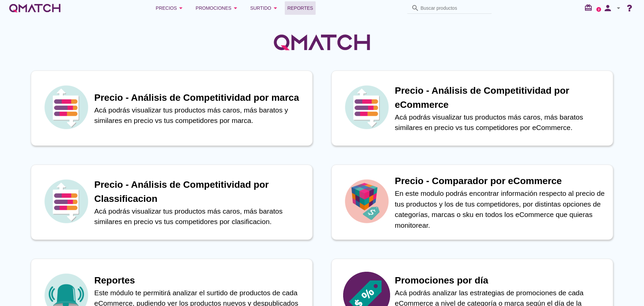 The image size is (644, 306). Describe the element at coordinates (200, 192) in the screenshot. I see `h1: Precio - Análisis de Competitividad por Classificacion` at that location.